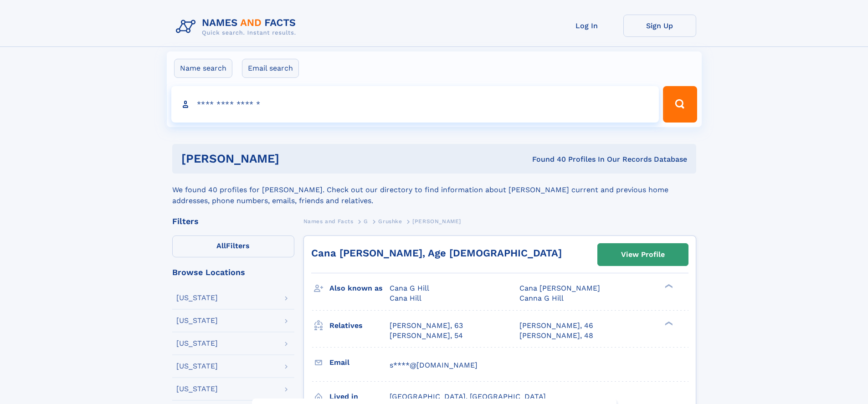  Describe the element at coordinates (238, 27) in the screenshot. I see `img: Logo Names and Facts` at that location.